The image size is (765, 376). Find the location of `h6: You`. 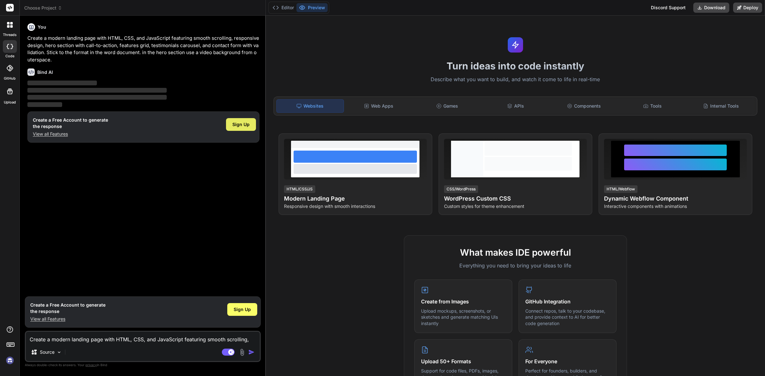

h6: You is located at coordinates (42, 27).